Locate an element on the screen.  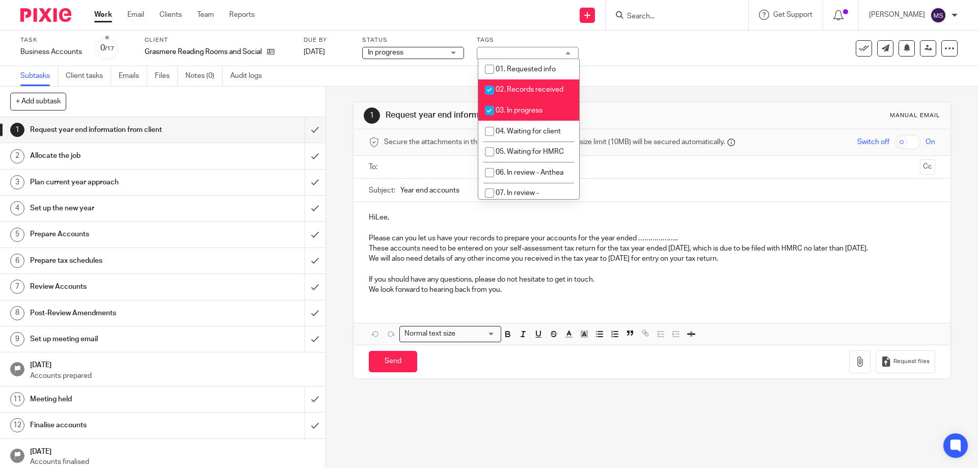
label: To: is located at coordinates (374, 167).